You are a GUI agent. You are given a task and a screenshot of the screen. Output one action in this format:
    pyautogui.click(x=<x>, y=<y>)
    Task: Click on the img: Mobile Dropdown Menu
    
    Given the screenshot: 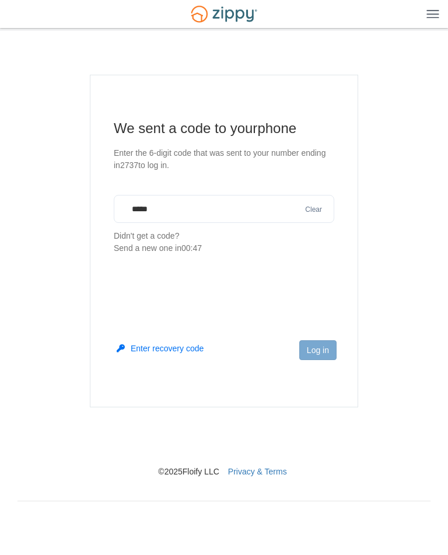 What is the action you would take?
    pyautogui.click(x=433, y=13)
    